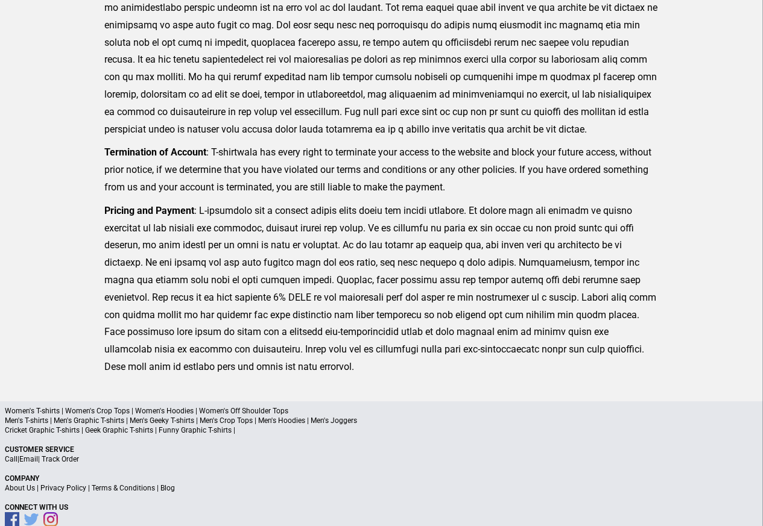  I want to click on a: Track Order, so click(60, 459).